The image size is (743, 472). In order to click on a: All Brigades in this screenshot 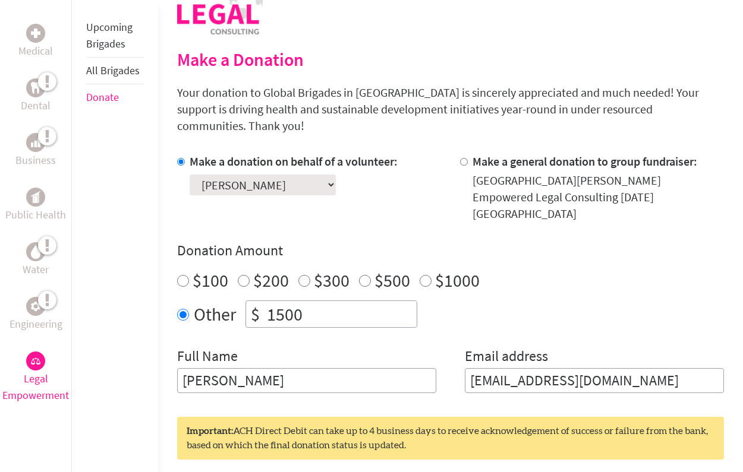, I will do `click(113, 70)`.